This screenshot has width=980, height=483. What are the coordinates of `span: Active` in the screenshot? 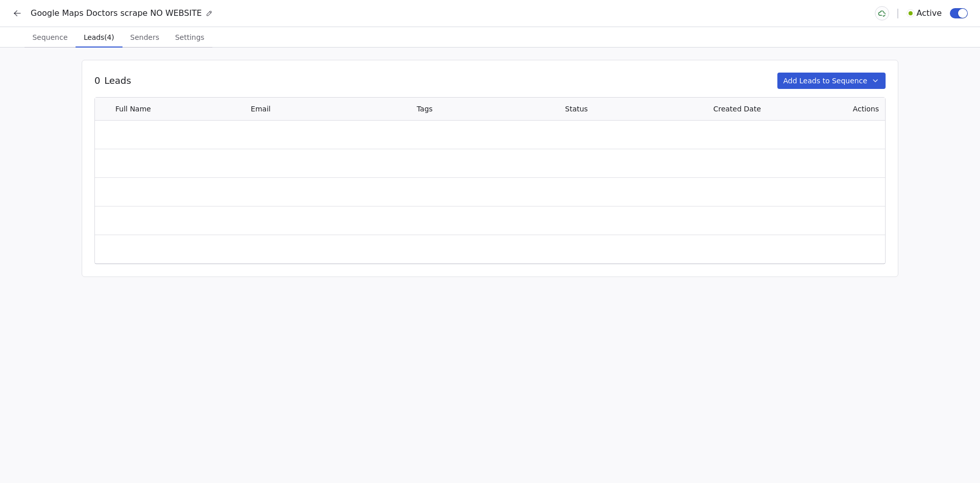 It's located at (929, 13).